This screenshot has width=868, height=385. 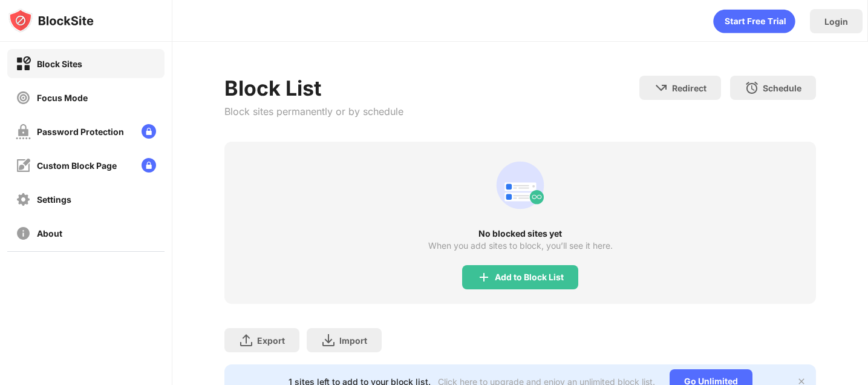 I want to click on div: Redirect, so click(x=689, y=88).